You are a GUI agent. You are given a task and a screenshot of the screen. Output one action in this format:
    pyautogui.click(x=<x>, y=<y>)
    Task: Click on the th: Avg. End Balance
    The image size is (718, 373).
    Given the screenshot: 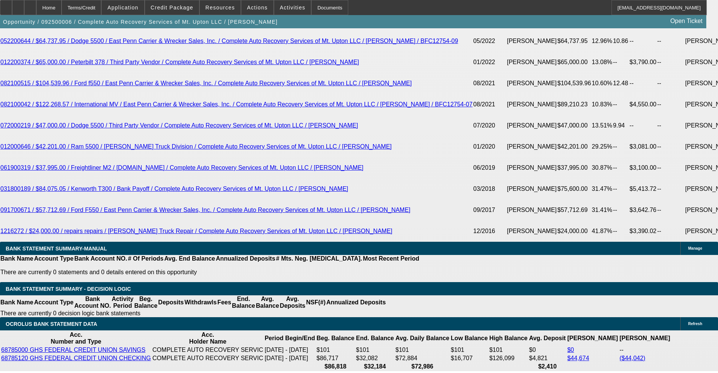 What is the action you would take?
    pyautogui.click(x=189, y=259)
    